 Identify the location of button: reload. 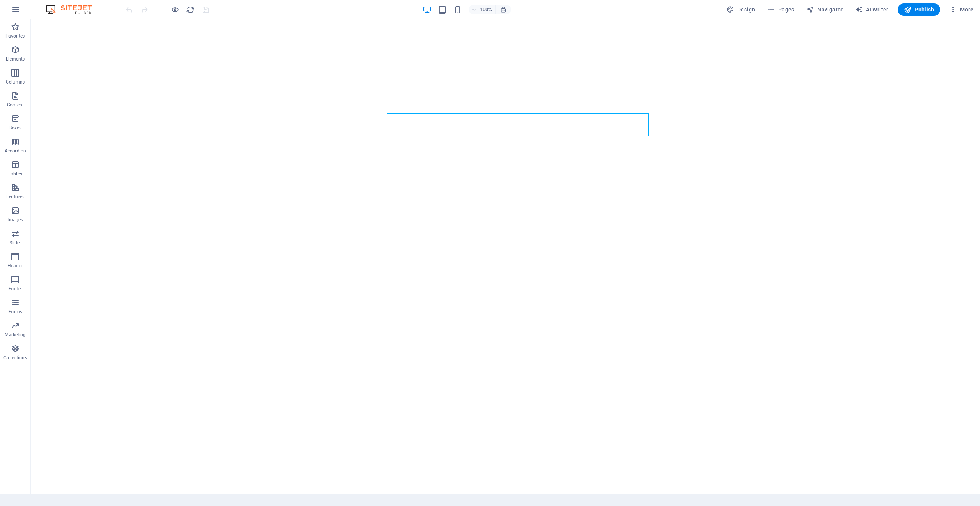
(190, 9).